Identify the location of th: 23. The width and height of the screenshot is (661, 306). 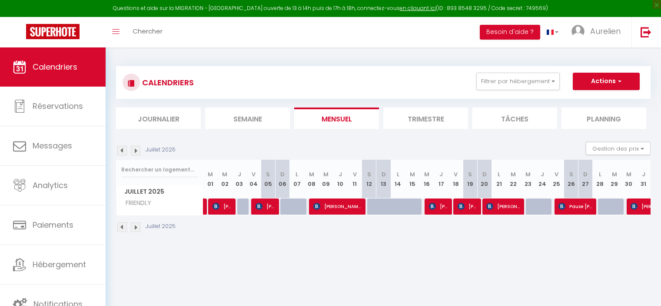
(528, 179).